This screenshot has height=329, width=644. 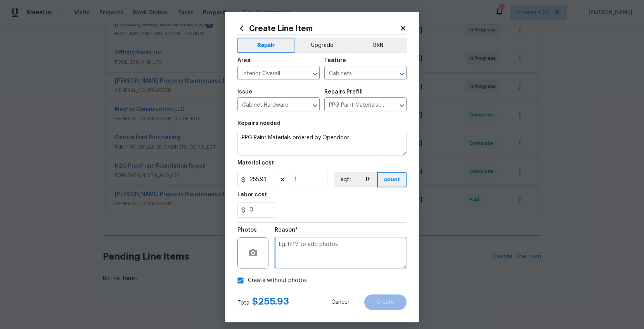 I want to click on h5: Material cost, so click(x=256, y=163).